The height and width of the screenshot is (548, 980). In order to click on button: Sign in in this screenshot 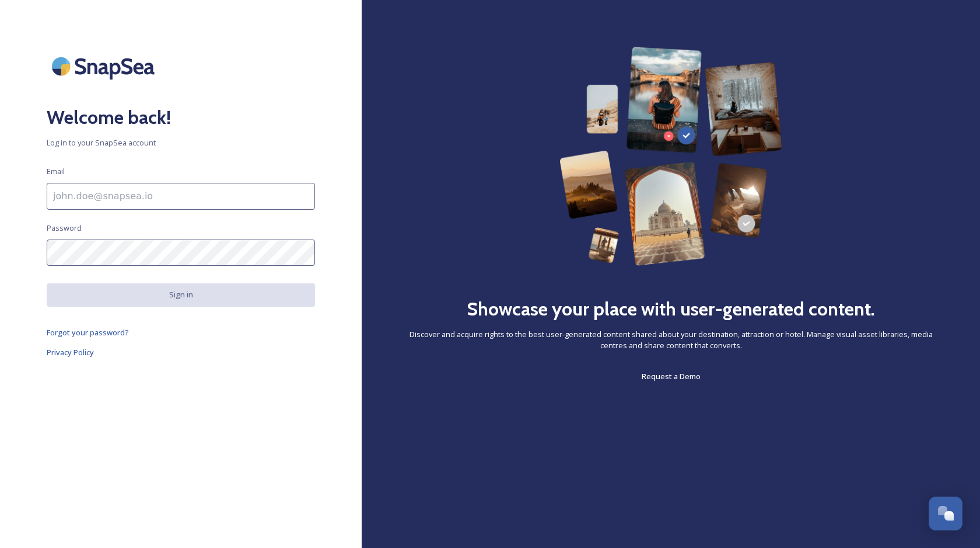, I will do `click(181, 294)`.